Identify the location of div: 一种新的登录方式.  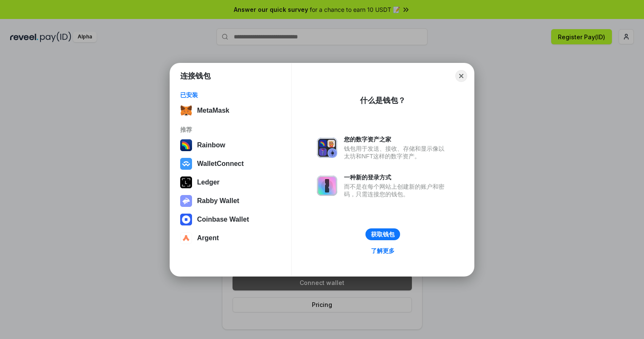
(396, 177).